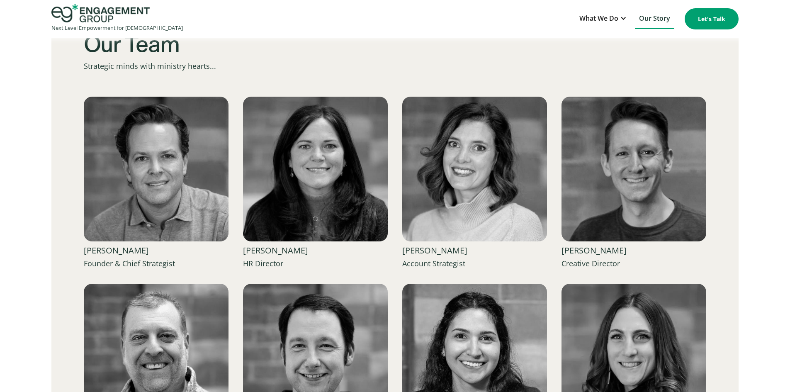 This screenshot has height=392, width=790. I want to click on div: HR Director, so click(315, 263).